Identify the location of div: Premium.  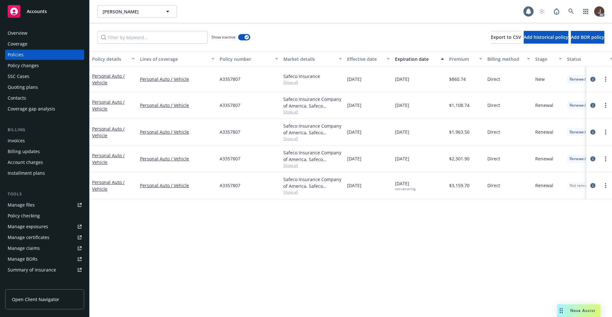
(462, 59).